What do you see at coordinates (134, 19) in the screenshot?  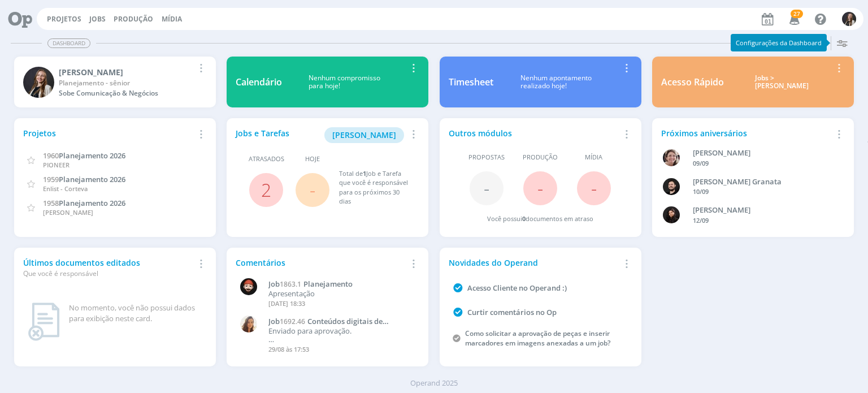 I see `button: Produção` at bounding box center [134, 19].